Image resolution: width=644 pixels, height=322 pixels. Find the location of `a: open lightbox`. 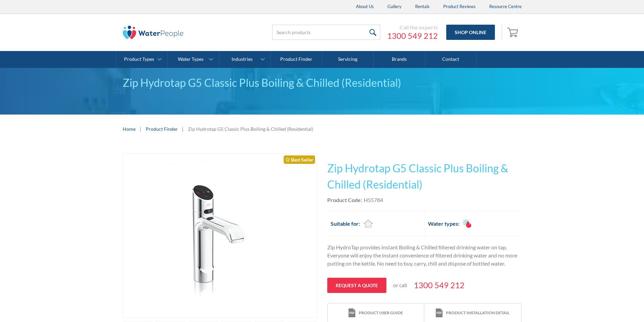

a: open lightbox is located at coordinates (220, 235).